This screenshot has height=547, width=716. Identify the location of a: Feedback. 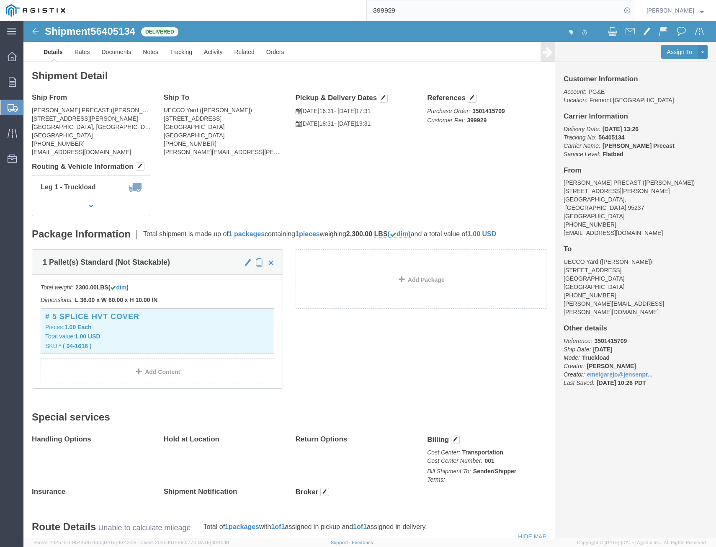
(362, 542).